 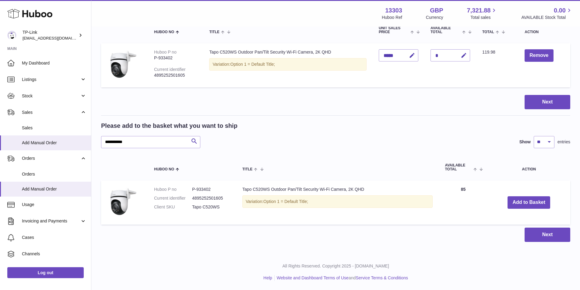 What do you see at coordinates (170, 69) in the screenshot?
I see `div: Current identifier` at bounding box center [170, 69].